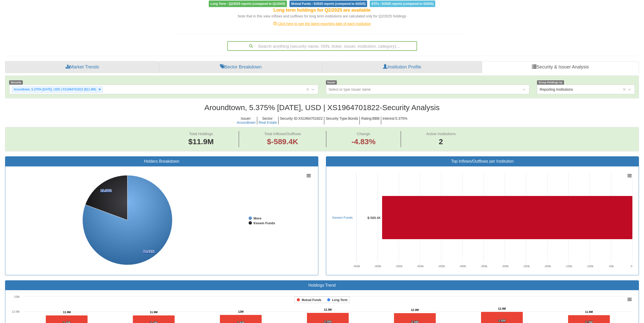 The image size is (644, 323). Describe the element at coordinates (501, 309) in the screenshot. I see `tspan: 12.4M` at that location.